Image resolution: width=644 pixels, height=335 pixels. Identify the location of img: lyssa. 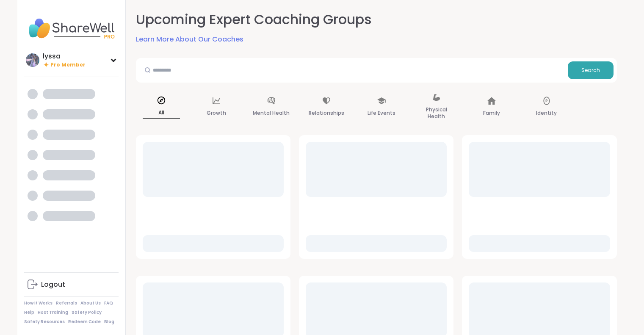
(32, 60).